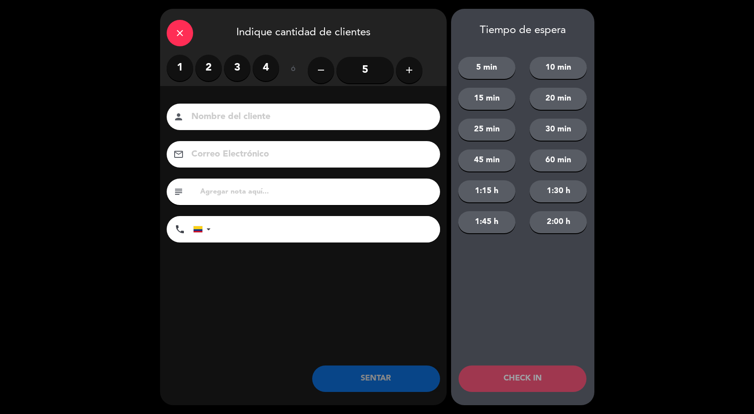 The width and height of the screenshot is (754, 414). Describe the element at coordinates (558, 99) in the screenshot. I see `button: 20 min` at that location.